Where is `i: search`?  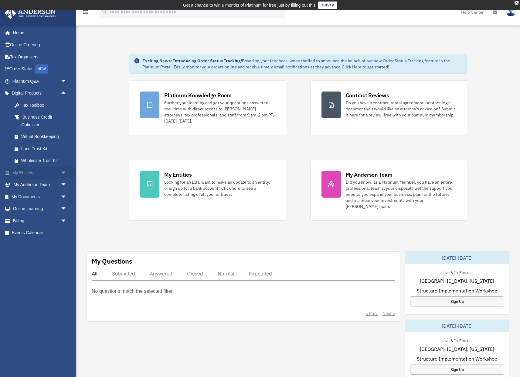 i: search is located at coordinates (105, 12).